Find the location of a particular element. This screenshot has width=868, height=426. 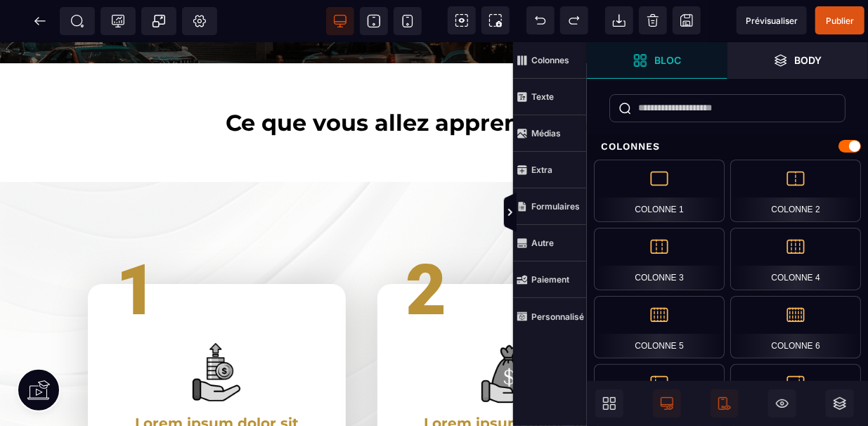

span: Aperçu is located at coordinates (771, 20).